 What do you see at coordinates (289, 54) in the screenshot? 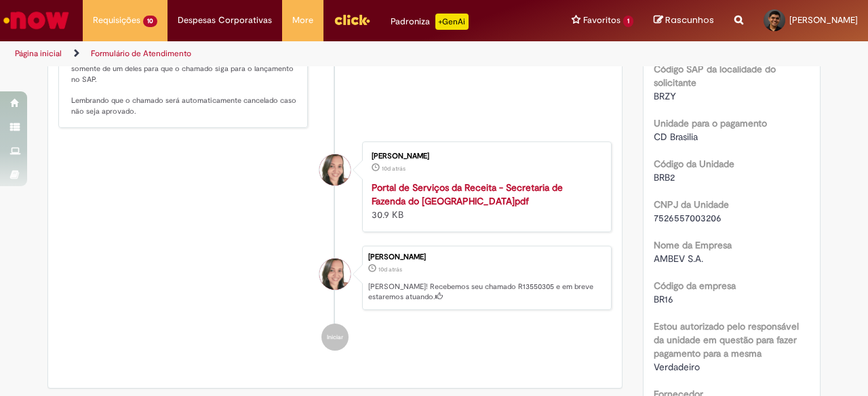
I see `ul: Trilhas de página` at bounding box center [289, 54].